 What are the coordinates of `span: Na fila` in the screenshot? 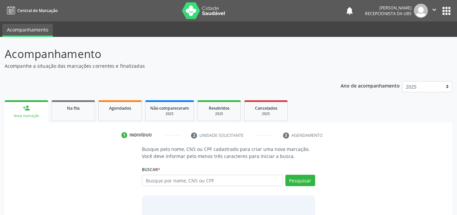 It's located at (73, 108).